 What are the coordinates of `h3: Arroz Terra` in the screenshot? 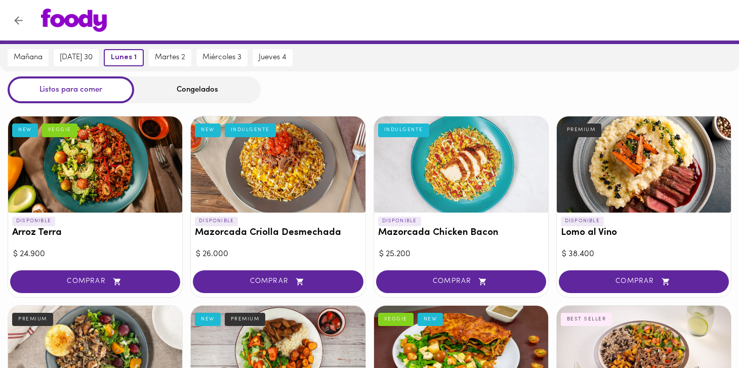 It's located at (95, 233).